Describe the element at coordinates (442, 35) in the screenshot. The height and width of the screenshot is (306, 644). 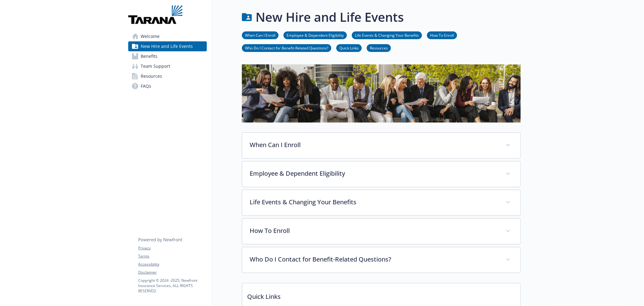
I see `a: How To Enroll` at that location.